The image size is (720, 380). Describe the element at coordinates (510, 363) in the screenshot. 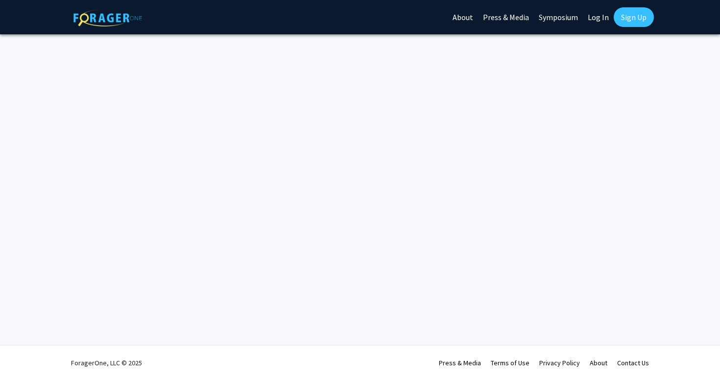

I see `a: Terms of Use` at that location.